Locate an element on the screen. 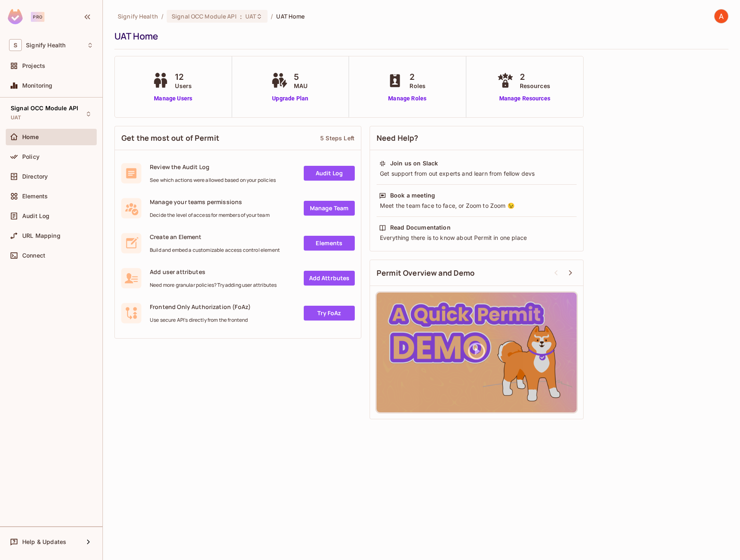 The width and height of the screenshot is (740, 560). a: Try FoAz is located at coordinates (329, 313).